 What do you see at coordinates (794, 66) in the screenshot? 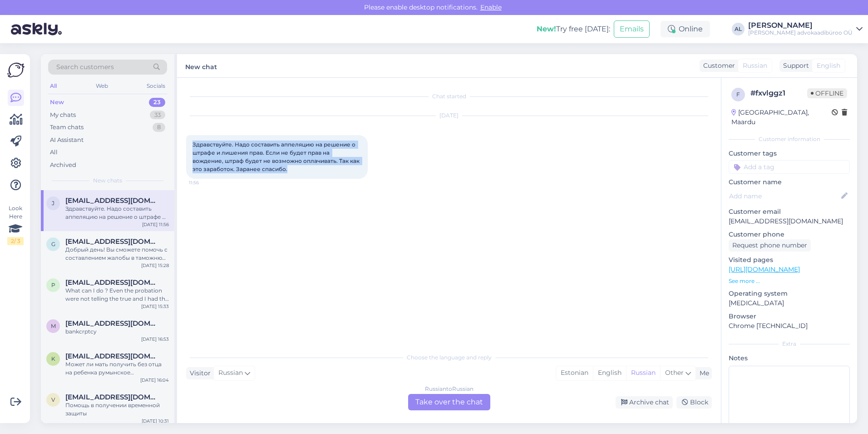
I see `div: Support` at bounding box center [794, 66].